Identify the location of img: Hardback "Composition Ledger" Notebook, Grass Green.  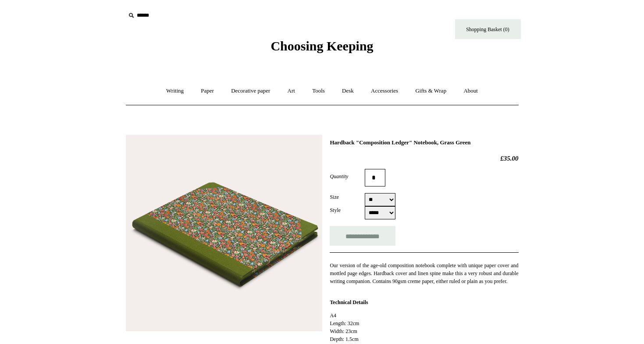
(224, 233).